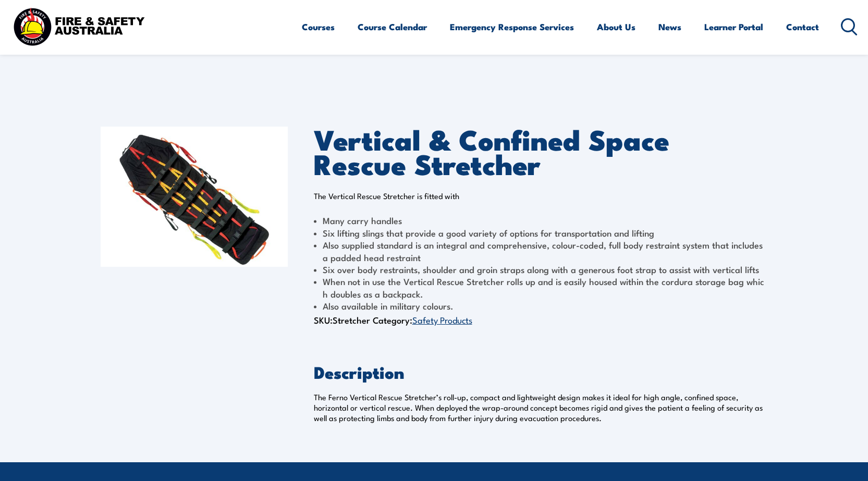 This screenshot has width=868, height=481. I want to click on span: SKU:, so click(342, 319).